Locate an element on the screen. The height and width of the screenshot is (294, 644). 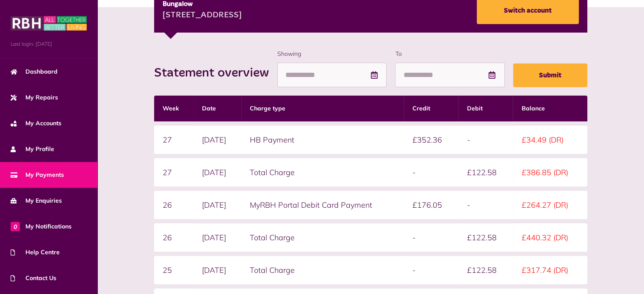
span: Contact Us is located at coordinates (33, 278).